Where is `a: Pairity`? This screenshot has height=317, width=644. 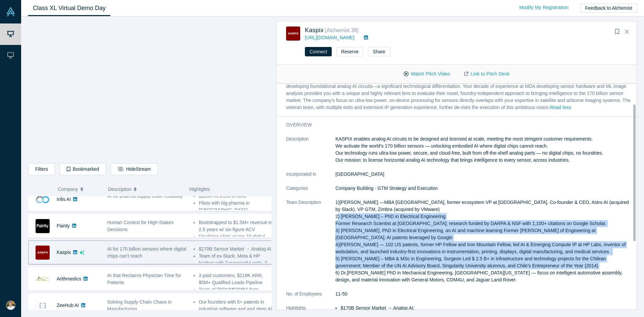
a: Pairity is located at coordinates (63, 225).